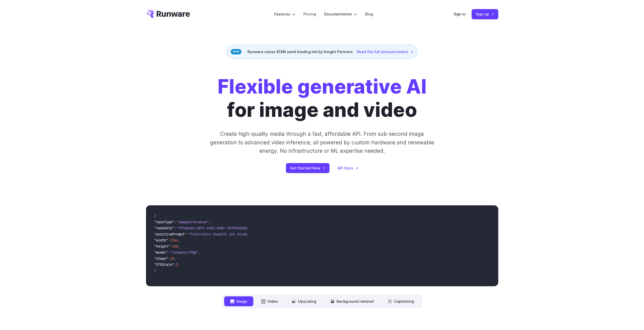 This screenshot has width=644, height=330. What do you see at coordinates (170, 235) in the screenshot?
I see `span: "positivePrompt"` at bounding box center [170, 235].